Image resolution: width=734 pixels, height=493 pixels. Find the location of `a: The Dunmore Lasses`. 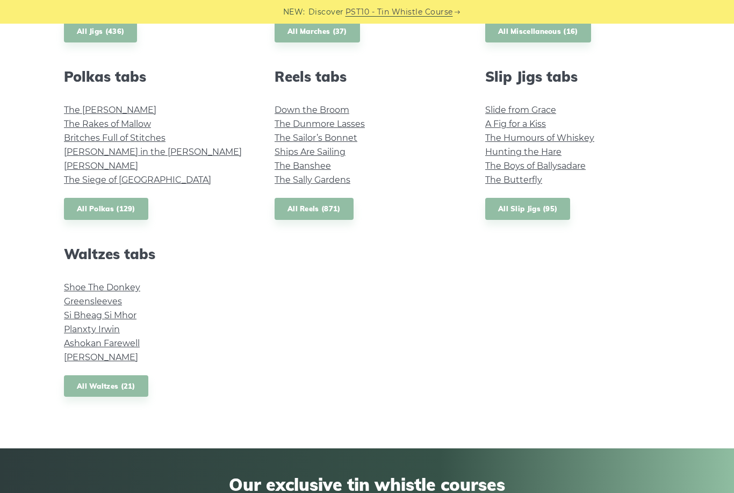

a: The Dunmore Lasses is located at coordinates (320, 124).